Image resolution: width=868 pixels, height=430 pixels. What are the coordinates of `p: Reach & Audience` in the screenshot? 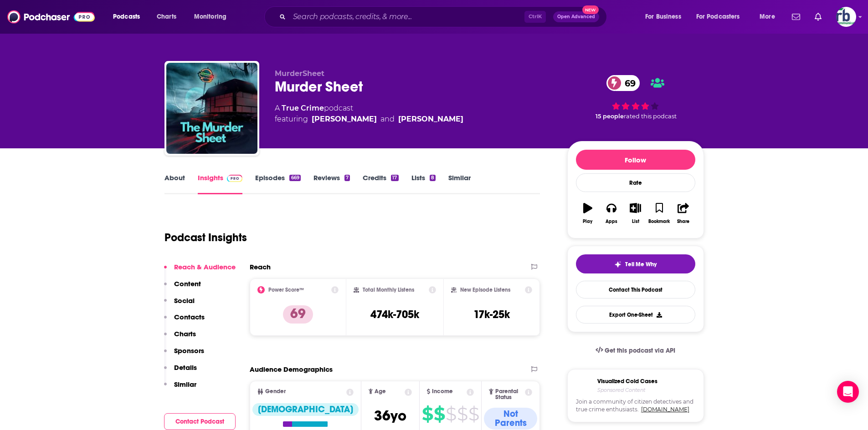 It's located at (204, 267).